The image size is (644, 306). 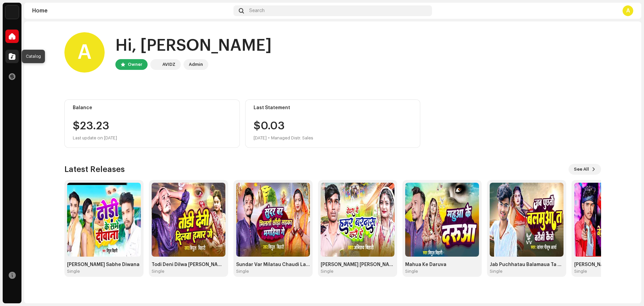 What do you see at coordinates (189, 220) in the screenshot?
I see `img: 1cef2e54-4be3-41aa-8d98-be70fda6a593` at bounding box center [189, 220].